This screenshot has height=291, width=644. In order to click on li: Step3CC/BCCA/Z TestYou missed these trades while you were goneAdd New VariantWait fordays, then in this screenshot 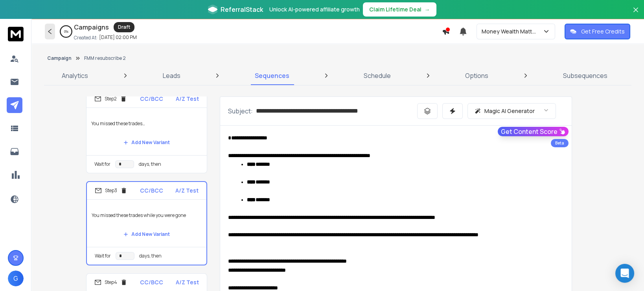, I will do `click(147, 223)`.